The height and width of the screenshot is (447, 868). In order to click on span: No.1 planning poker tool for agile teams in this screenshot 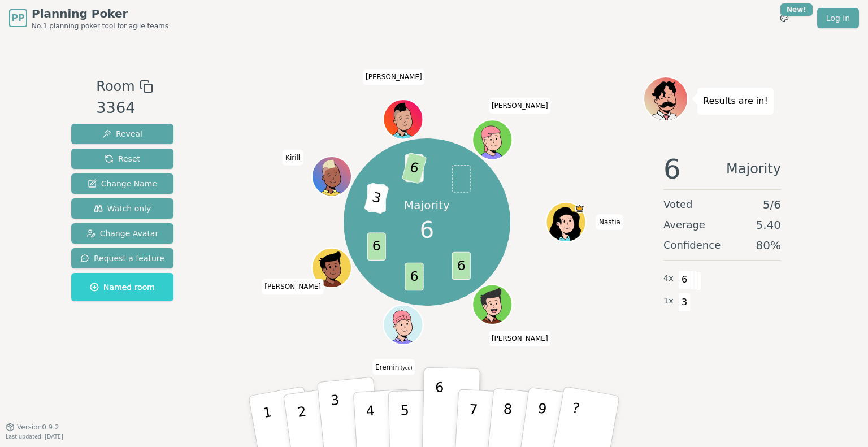, I will do `click(100, 26)`.